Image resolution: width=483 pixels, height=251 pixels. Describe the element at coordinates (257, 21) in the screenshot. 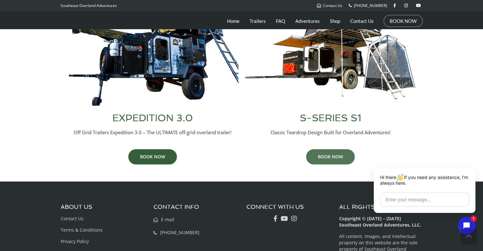

I see `a: Trailers` at that location.